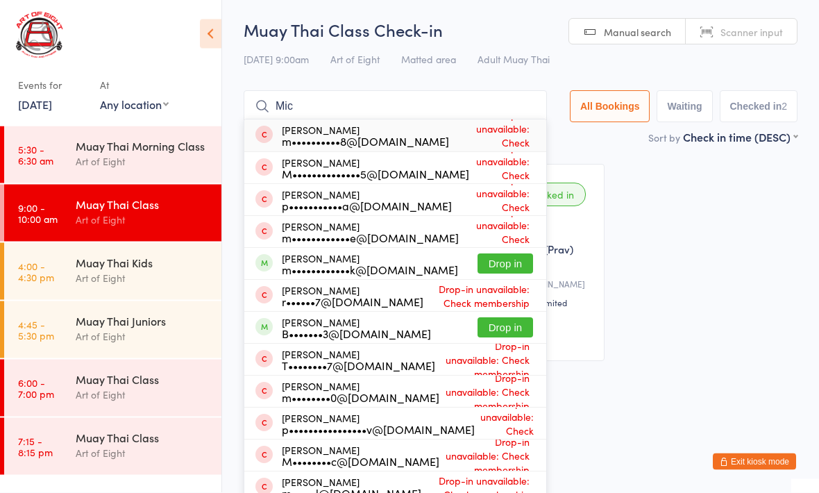 This screenshot has height=493, width=819. I want to click on div: Muay Thai Morning Class, so click(142, 146).